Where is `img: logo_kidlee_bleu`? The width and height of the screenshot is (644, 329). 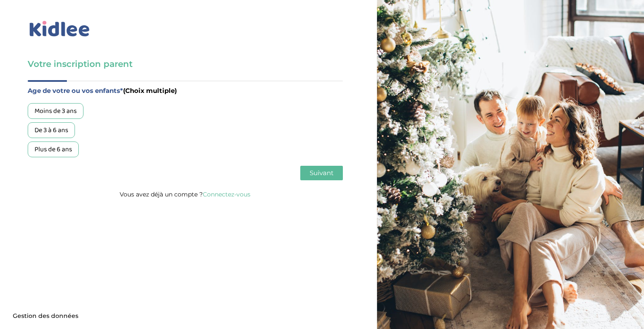 img: logo_kidlee_bleu is located at coordinates (60, 29).